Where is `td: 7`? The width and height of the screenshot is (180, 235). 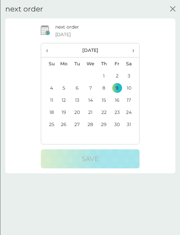 td: 7 is located at coordinates (90, 88).